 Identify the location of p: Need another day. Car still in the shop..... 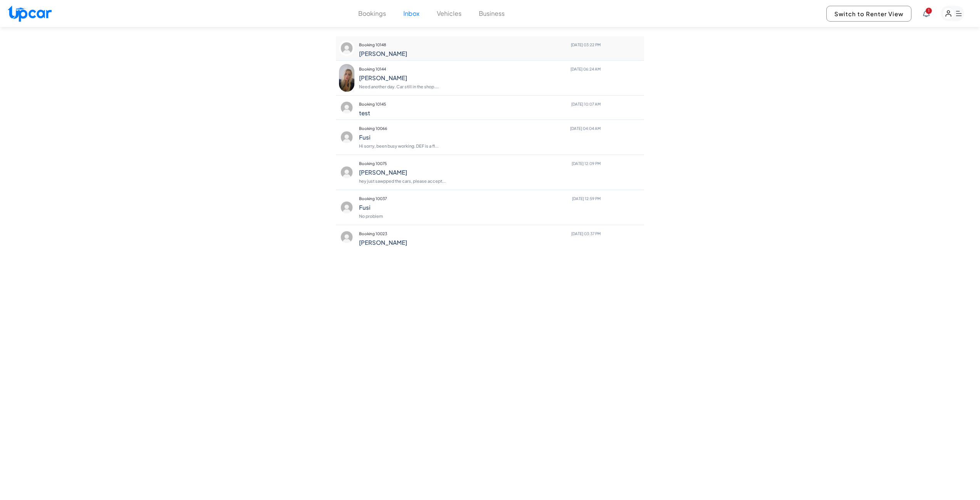
(479, 86).